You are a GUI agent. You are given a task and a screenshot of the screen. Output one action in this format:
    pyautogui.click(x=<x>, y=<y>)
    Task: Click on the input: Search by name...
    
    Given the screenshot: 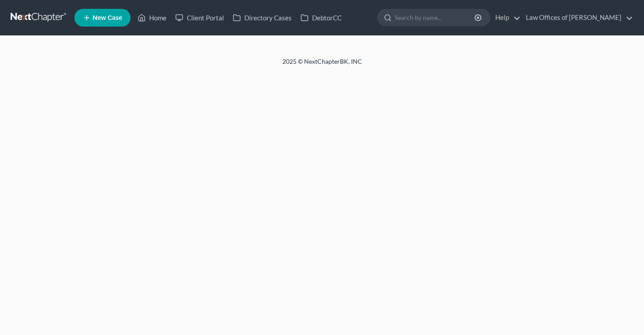 What is the action you would take?
    pyautogui.click(x=435, y=17)
    